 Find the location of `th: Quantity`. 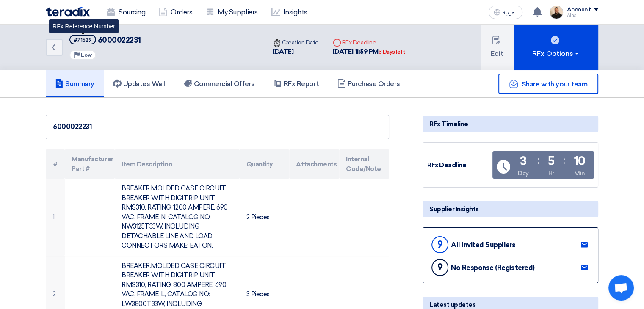

th: Quantity is located at coordinates (265, 164).